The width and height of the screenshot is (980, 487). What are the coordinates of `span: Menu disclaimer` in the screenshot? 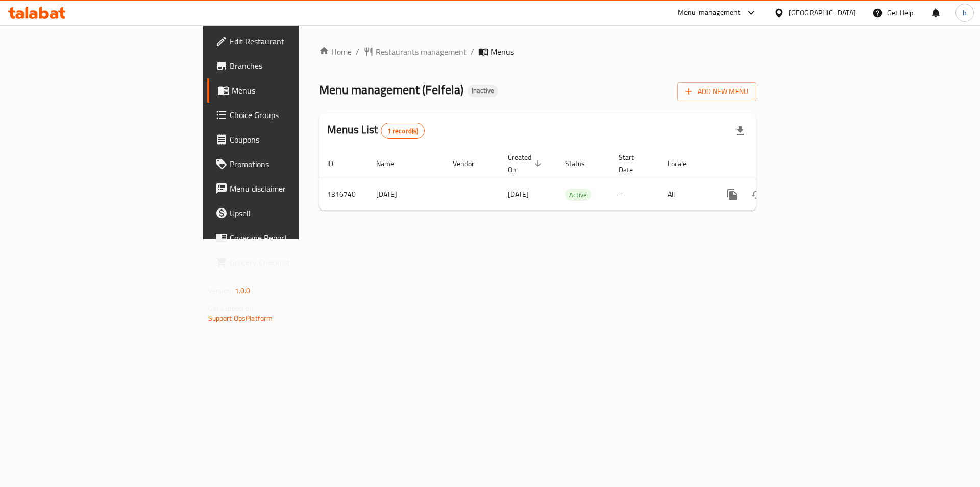 It's located at (294, 189).